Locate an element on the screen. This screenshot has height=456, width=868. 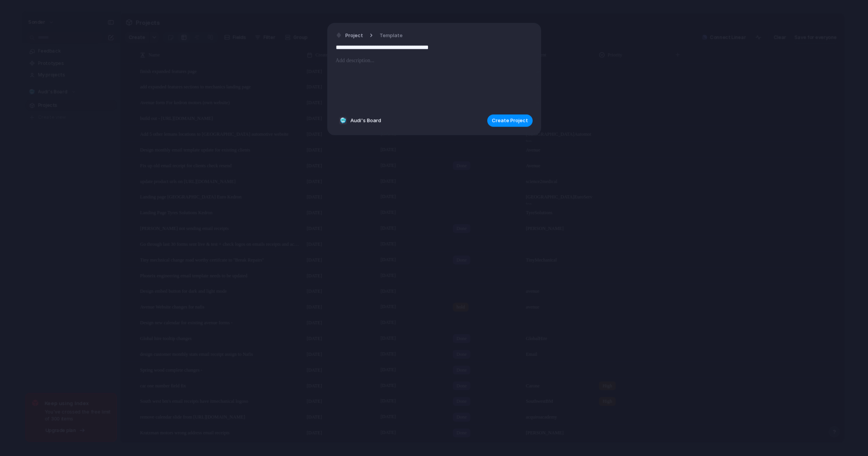
span: Template is located at coordinates (391, 35).